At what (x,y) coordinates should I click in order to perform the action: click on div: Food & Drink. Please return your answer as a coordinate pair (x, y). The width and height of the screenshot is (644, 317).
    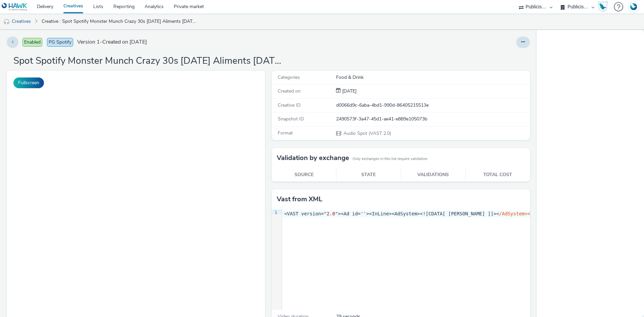
    Looking at the image, I should click on (432, 78).